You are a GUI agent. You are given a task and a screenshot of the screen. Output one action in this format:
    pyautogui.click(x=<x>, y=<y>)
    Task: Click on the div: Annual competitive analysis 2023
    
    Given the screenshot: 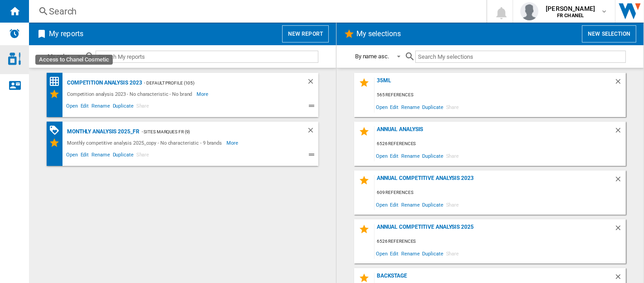 What is the action you would take?
    pyautogui.click(x=494, y=181)
    